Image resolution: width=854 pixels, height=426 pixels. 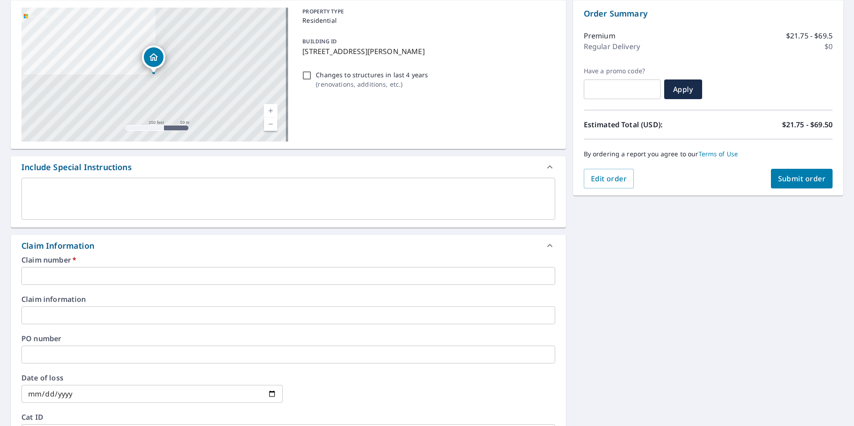 What do you see at coordinates (683, 89) in the screenshot?
I see `button: Apply` at bounding box center [683, 89].